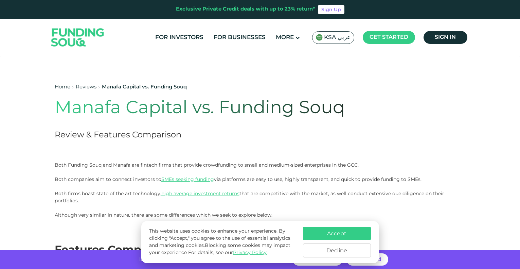 This screenshot has height=269, width=520. I want to click on button: Decline, so click(337, 250).